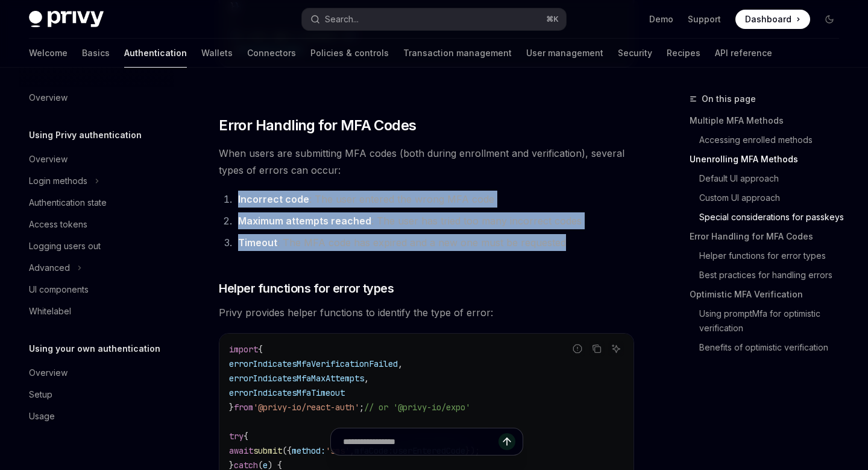  I want to click on strong: Maximum attempts reached, so click(304, 221).